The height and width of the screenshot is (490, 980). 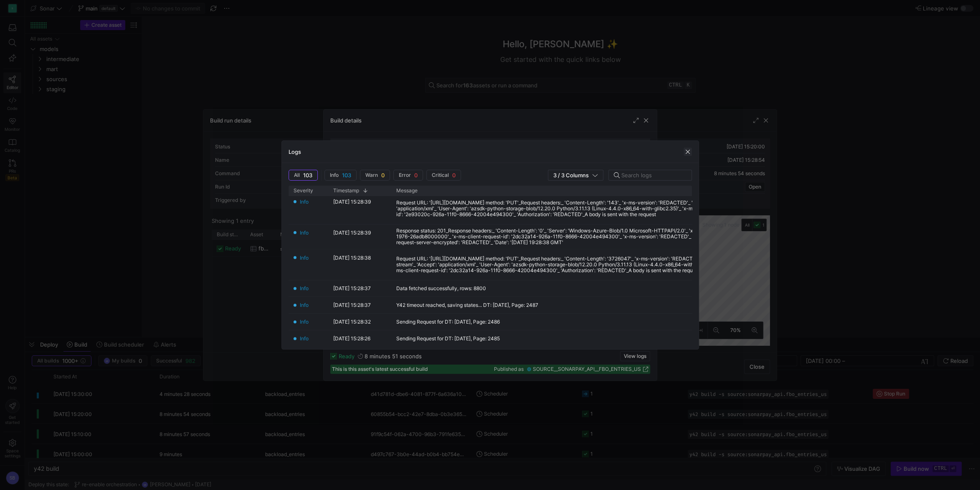 I want to click on button: All103, so click(x=303, y=175).